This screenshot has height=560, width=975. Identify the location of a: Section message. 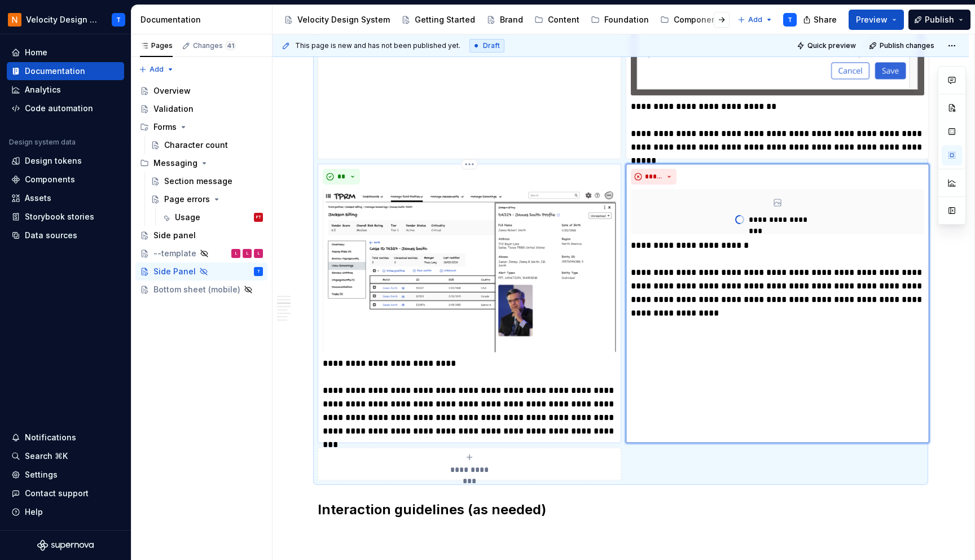
(207, 181).